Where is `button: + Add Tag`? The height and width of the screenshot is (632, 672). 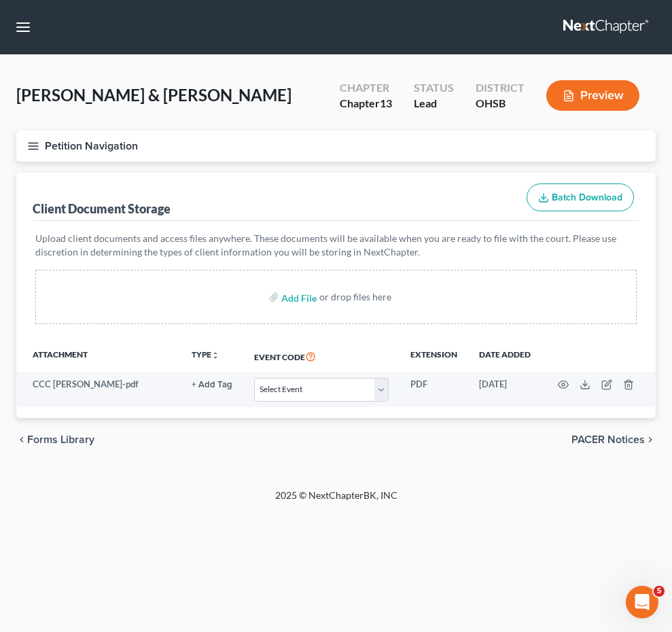
button: + Add Tag is located at coordinates (212, 385).